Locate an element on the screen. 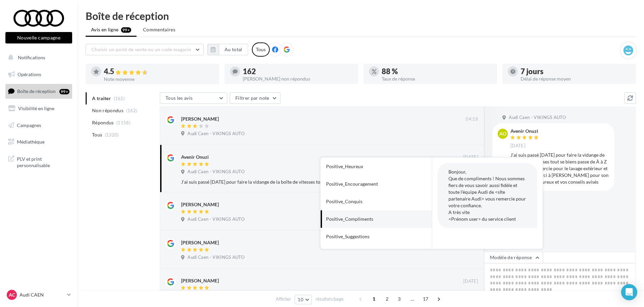  button: Nouvelle campagne is located at coordinates (39, 38).